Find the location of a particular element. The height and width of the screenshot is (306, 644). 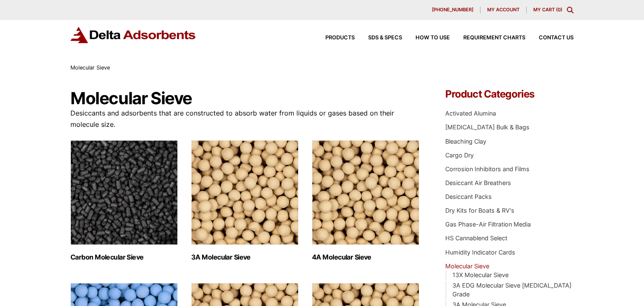

a: Activated Alumina is located at coordinates (470, 113).